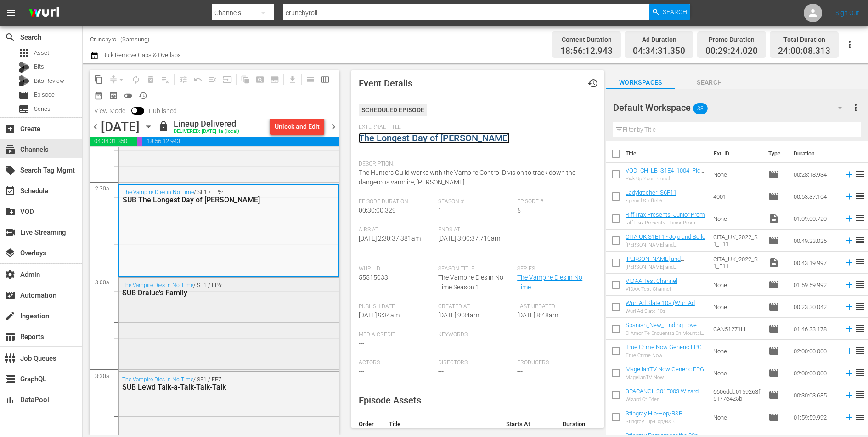 The image size is (868, 437). Describe the element at coordinates (735, 154) in the screenshot. I see `th: Ext. ID` at that location.